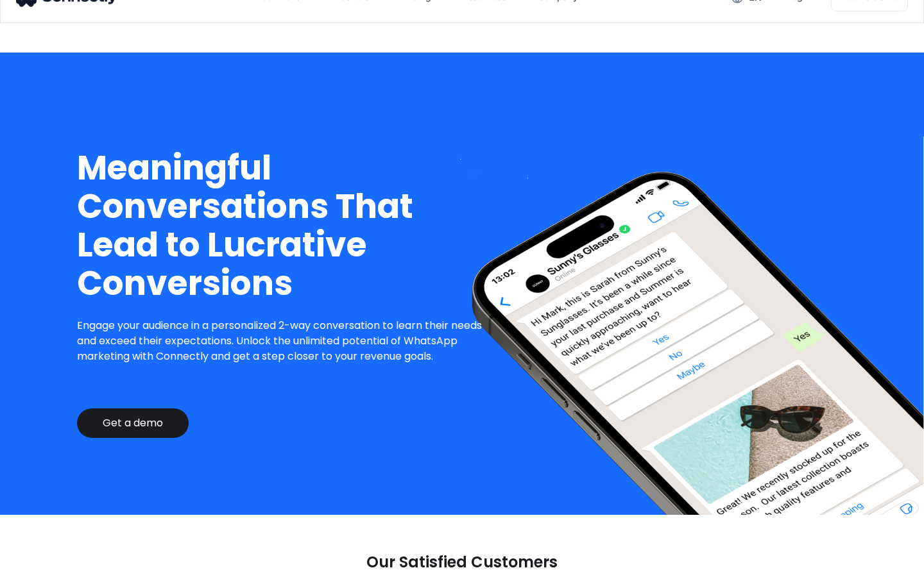 The height and width of the screenshot is (577, 924). I want to click on div: Get a demo, so click(133, 423).